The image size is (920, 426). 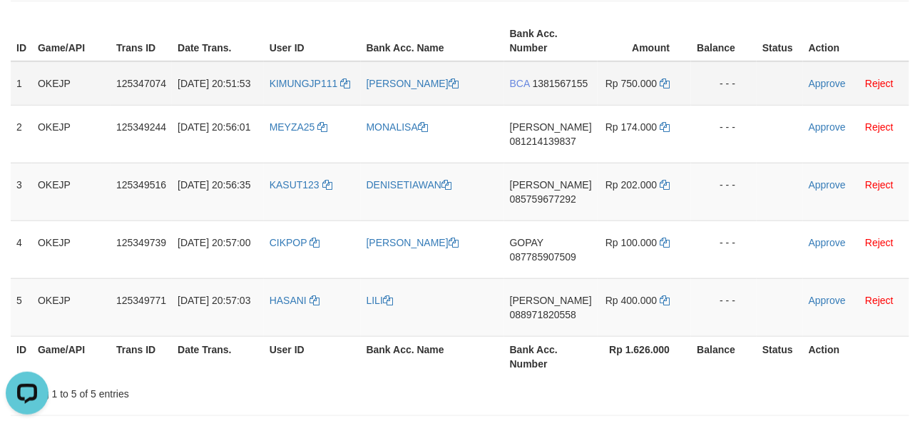 What do you see at coordinates (141, 300) in the screenshot?
I see `span: 125349771` at bounding box center [141, 300].